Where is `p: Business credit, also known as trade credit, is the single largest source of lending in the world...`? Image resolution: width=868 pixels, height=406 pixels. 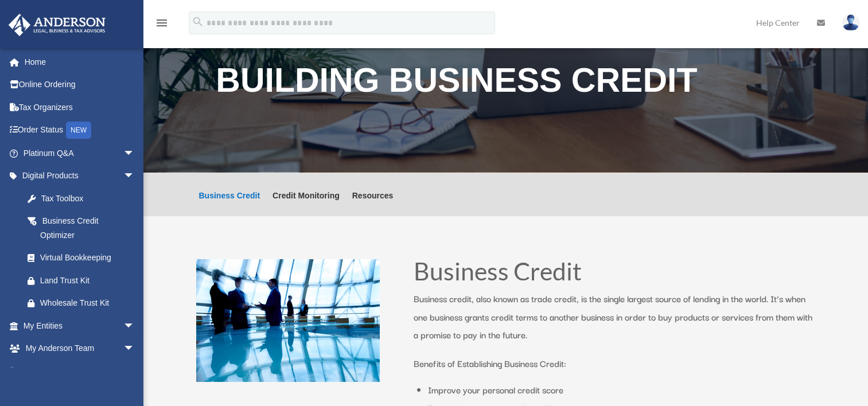 p: Business credit, also known as trade credit, is the single largest source of lending in the world... is located at coordinates (614, 322).